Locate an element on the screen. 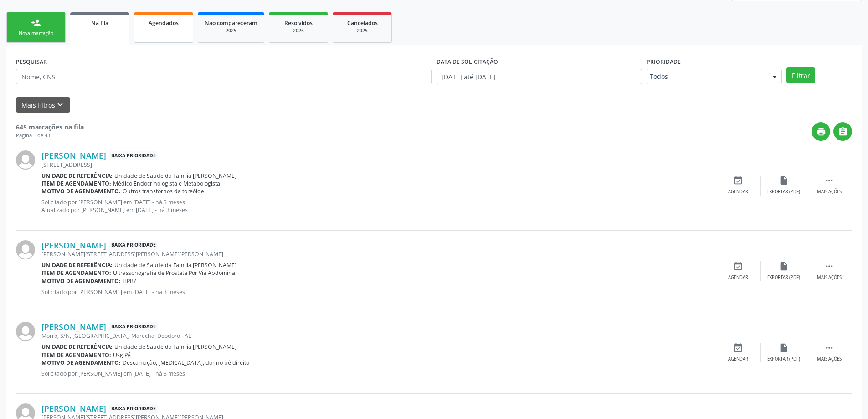  i: keyboard_arrow_down is located at coordinates (61, 105).